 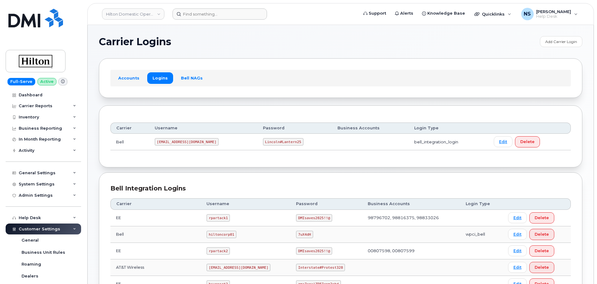 What do you see at coordinates (561, 41) in the screenshot?
I see `a: Add Carrier Login` at bounding box center [561, 41].